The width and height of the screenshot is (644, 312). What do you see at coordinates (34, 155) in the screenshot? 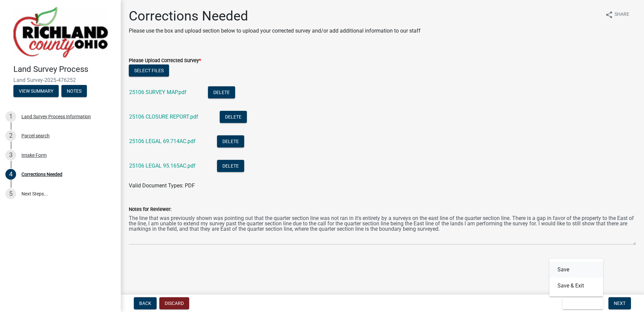
I see `div: Intake Form` at bounding box center [34, 155].